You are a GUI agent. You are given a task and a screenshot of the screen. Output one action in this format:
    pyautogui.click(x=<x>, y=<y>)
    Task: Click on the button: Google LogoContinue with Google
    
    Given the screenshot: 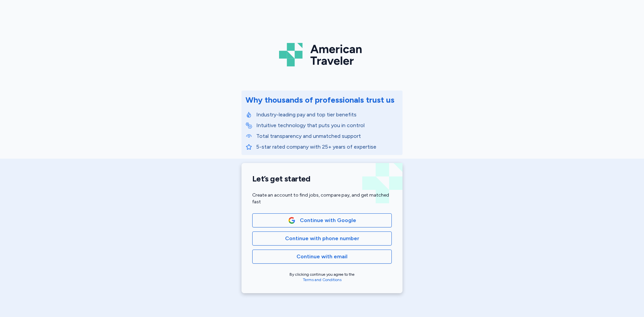 What is the action you would take?
    pyautogui.click(x=322, y=221)
    